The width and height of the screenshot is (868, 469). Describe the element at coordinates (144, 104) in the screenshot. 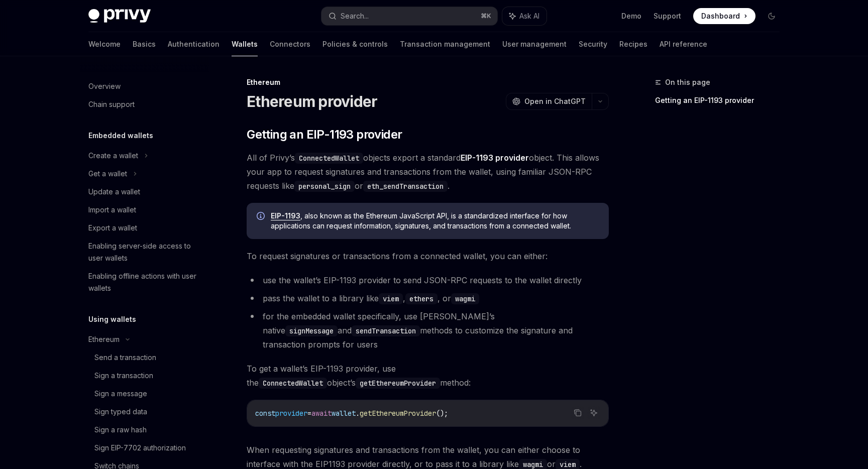

I see `a: Chain support` at that location.